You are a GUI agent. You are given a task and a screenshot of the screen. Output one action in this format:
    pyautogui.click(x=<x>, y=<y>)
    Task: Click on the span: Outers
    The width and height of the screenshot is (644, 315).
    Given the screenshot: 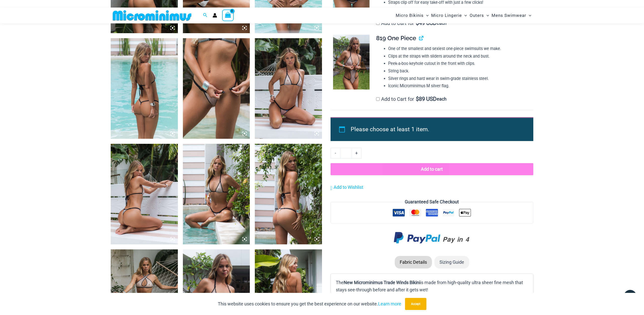 What is the action you would take?
    pyautogui.click(x=477, y=15)
    